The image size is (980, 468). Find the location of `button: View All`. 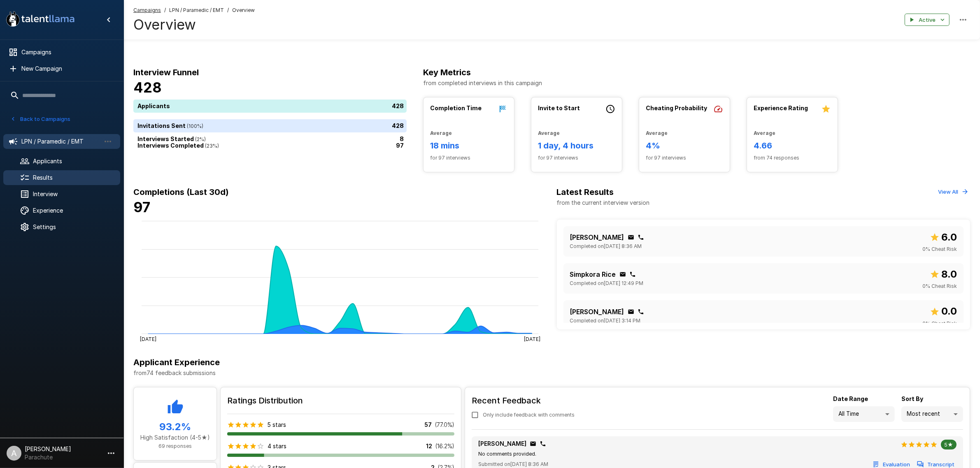

button: View All is located at coordinates (953, 192).